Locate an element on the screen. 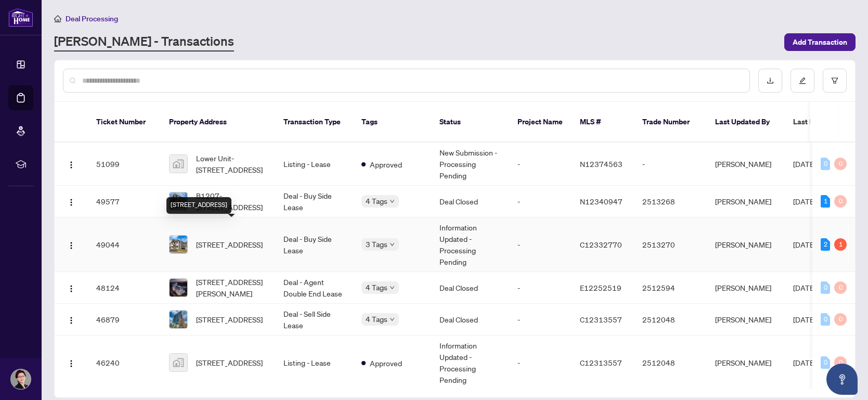  button: Open asap is located at coordinates (842, 379).